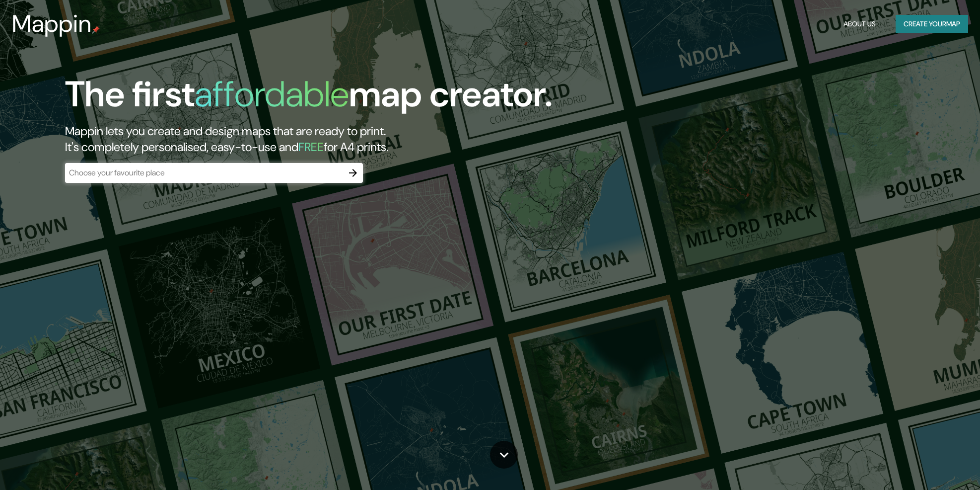 The image size is (980, 490). Describe the element at coordinates (310, 139) in the screenshot. I see `h2: Mappin lets you create and design maps that are ready to print. It's completely personalised, eas...` at that location.